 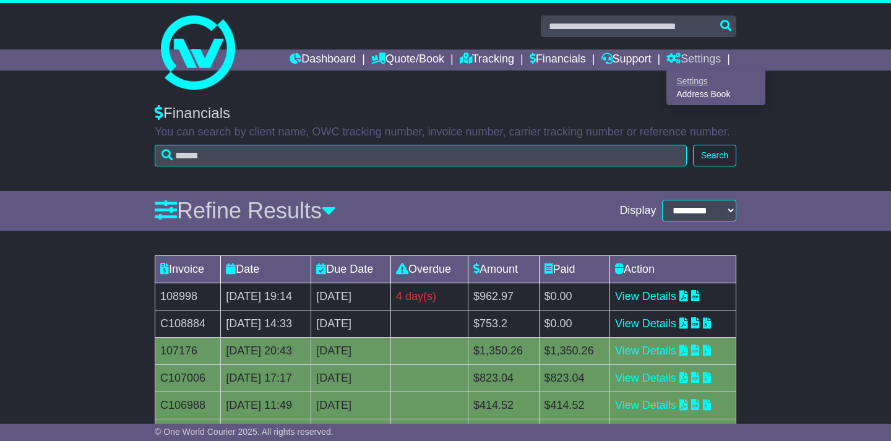 What do you see at coordinates (445, 113) in the screenshot?
I see `div: Financials` at bounding box center [445, 113].